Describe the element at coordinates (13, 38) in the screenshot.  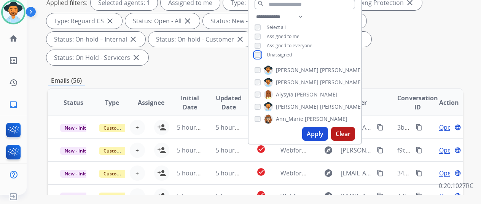
I see `mat-icon: home` at that location.